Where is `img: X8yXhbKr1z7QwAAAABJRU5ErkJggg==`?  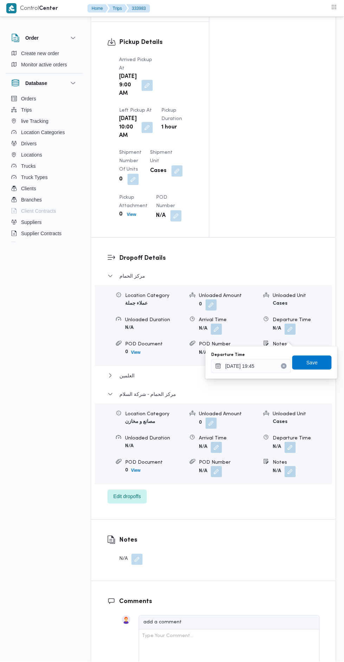 img: X8yXhbKr1z7QwAAAABJRU5ErkJggg== is located at coordinates (11, 8).